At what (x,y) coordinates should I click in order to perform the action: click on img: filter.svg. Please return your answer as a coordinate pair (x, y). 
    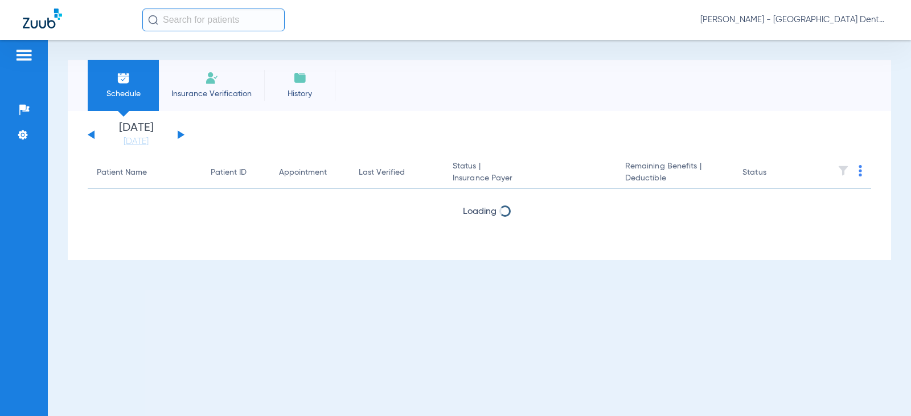
    Looking at the image, I should click on (843, 171).